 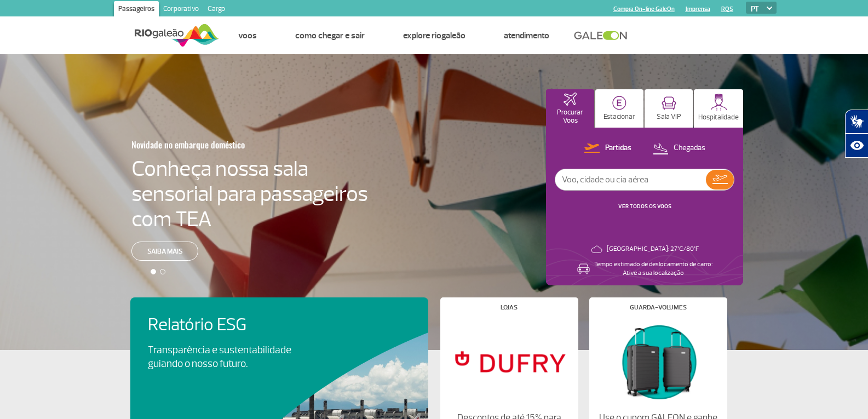 What do you see at coordinates (645, 206) in the screenshot?
I see `a: VER TODOS OS VOOS` at bounding box center [645, 206].